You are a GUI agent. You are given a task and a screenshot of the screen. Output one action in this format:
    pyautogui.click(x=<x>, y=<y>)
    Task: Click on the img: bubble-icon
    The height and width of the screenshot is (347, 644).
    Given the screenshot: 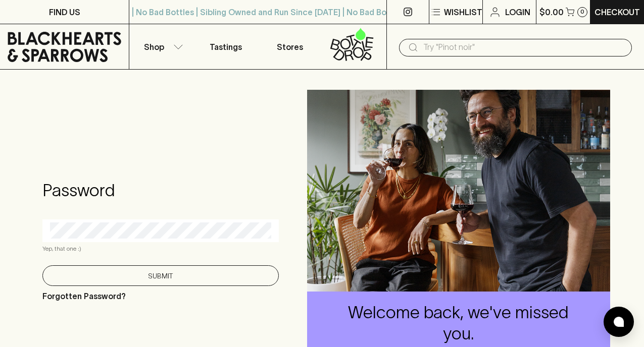 What is the action you would take?
    pyautogui.click(x=619, y=322)
    